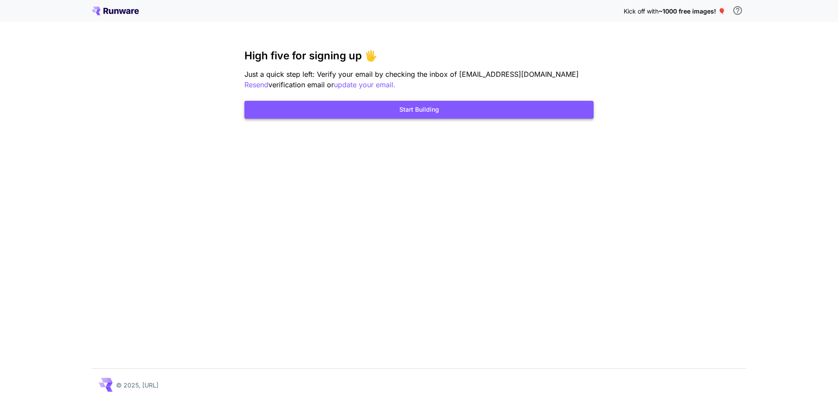 This screenshot has height=401, width=838. Describe the element at coordinates (641, 11) in the screenshot. I see `span: Kick off with` at that location.